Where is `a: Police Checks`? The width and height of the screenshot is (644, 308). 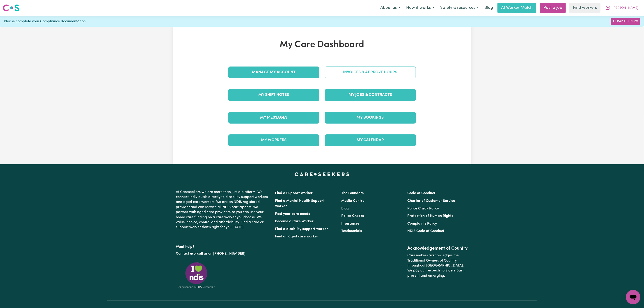
a: Police Checks is located at coordinates (353, 216).